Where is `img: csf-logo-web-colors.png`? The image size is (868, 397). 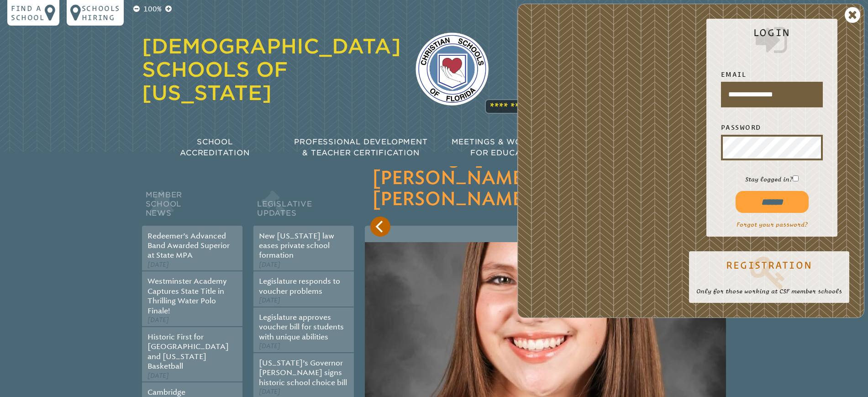
img: csf-logo-web-colors.png is located at coordinates (452, 69).